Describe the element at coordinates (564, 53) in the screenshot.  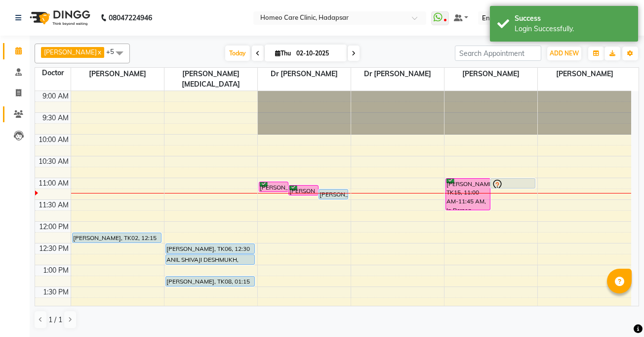
I see `button: ADD NEW` at that location.